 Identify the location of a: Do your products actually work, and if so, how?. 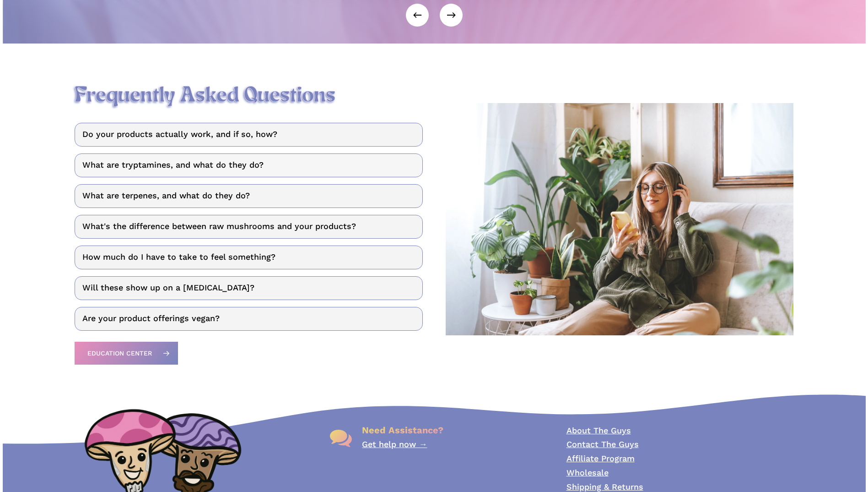
(249, 135).